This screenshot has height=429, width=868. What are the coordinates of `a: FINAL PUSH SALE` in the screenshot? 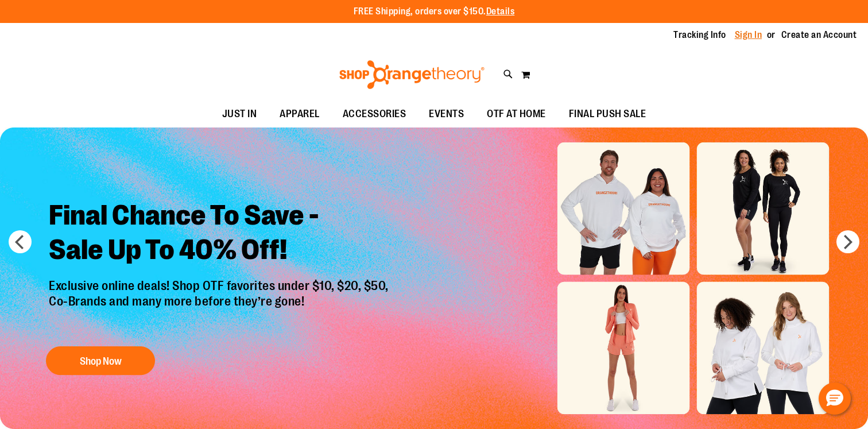 It's located at (607, 114).